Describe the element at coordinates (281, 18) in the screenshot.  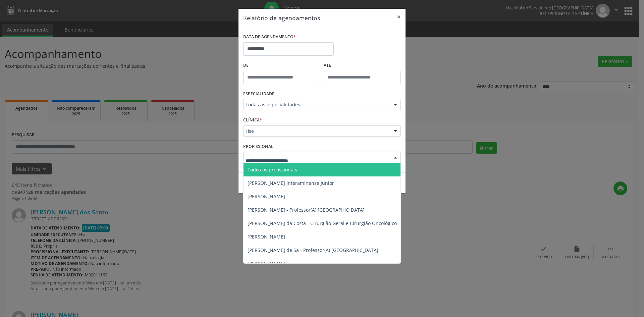
I see `h5: Relatório de agendamentos` at that location.